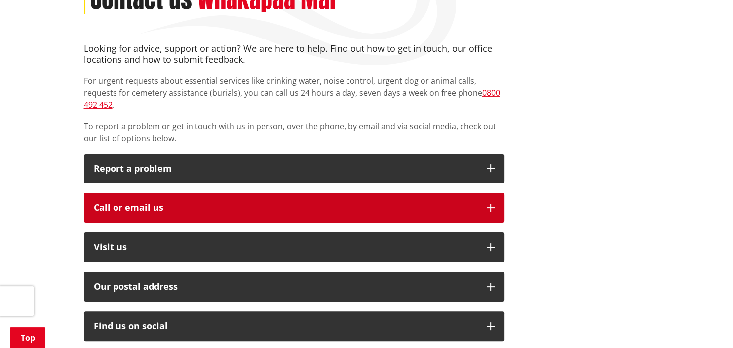  Describe the element at coordinates (285, 326) in the screenshot. I see `div: Find us on social` at that location.